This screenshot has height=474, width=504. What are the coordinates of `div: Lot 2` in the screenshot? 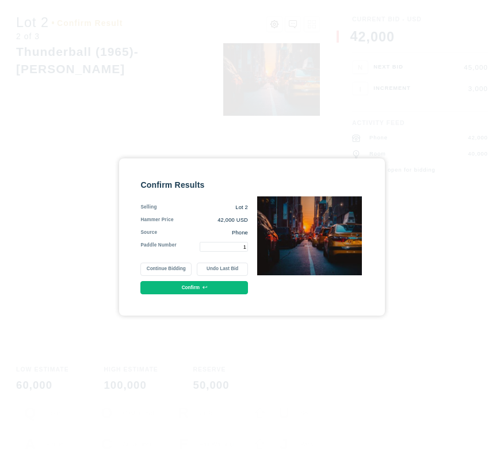 It's located at (203, 207).